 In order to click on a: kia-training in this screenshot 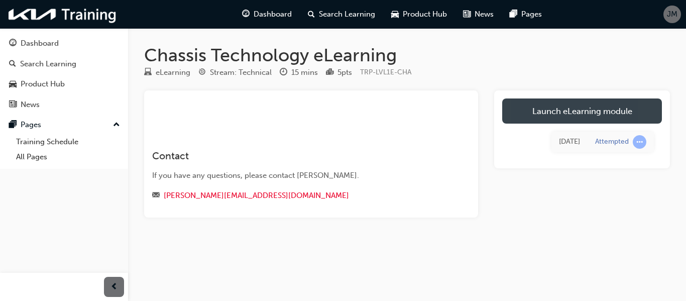, I will do `click(63, 14)`.